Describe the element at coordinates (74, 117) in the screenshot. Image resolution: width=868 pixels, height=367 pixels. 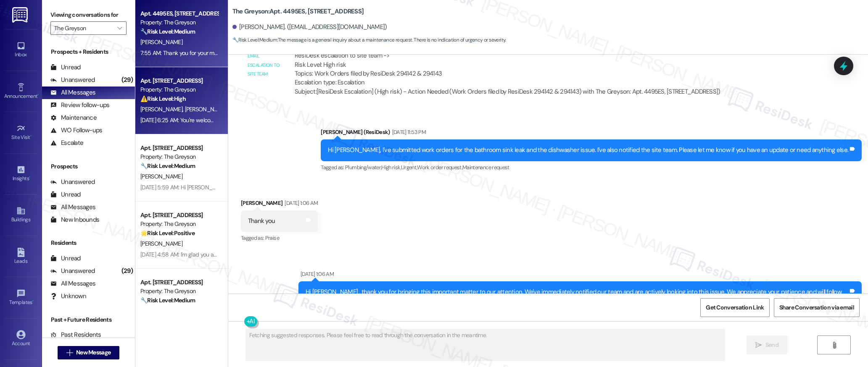
I see `div: Maintenance` at that location.